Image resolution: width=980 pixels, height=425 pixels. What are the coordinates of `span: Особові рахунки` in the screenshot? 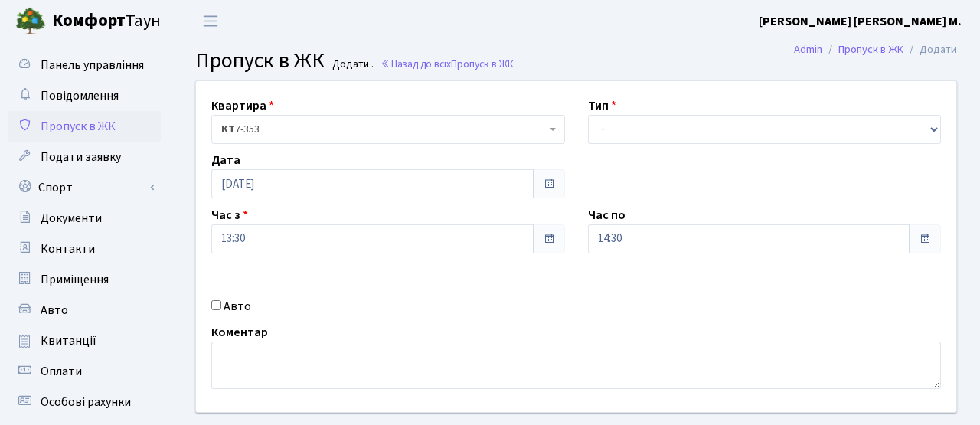 It's located at (85, 402).